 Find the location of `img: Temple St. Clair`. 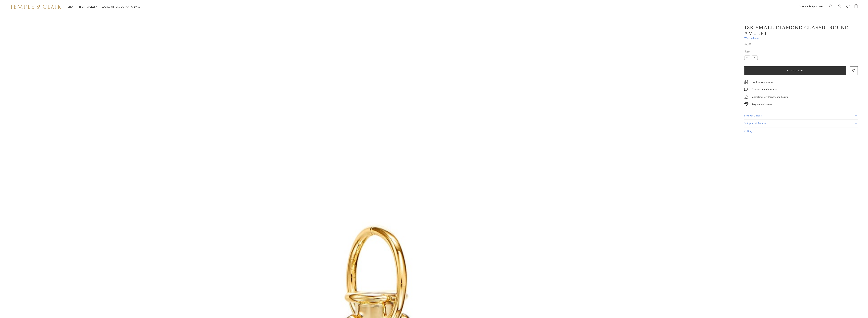

img: Temple St. Clair is located at coordinates (36, 7).